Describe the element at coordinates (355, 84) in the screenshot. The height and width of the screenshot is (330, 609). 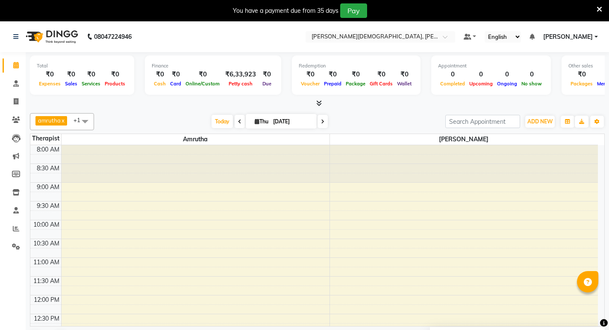
I see `span: Package` at that location.